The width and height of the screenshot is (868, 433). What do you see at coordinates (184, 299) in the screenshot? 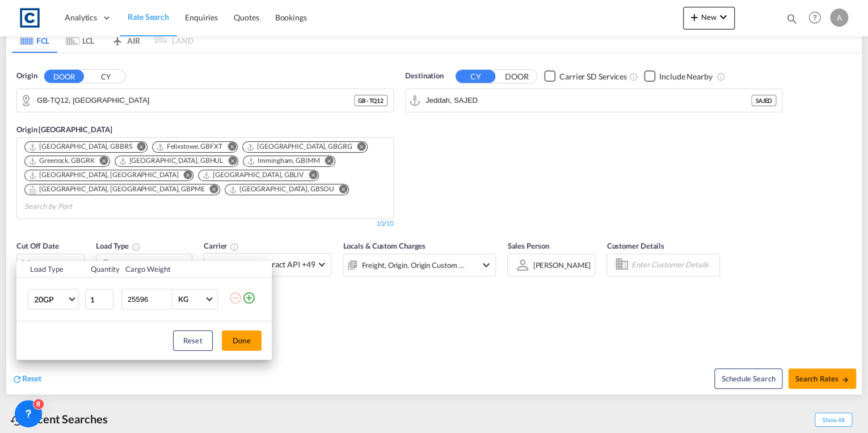
I see `div: KG` at bounding box center [184, 299].